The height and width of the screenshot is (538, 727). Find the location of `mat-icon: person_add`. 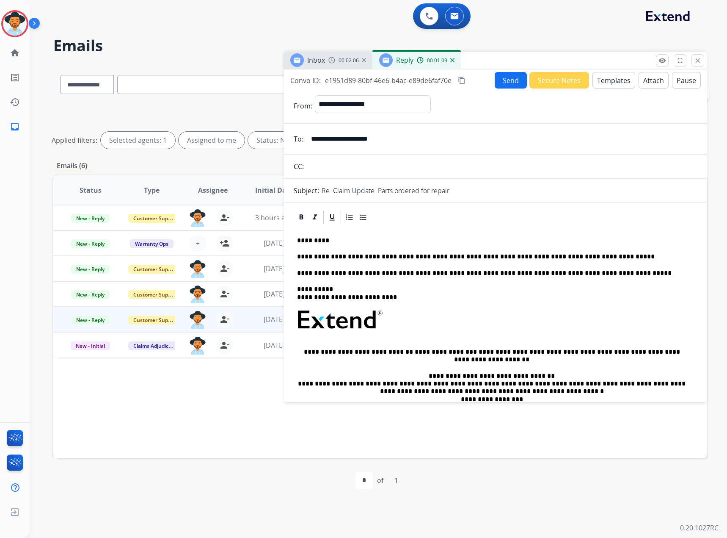

mat-icon: person_add is located at coordinates (225, 243).